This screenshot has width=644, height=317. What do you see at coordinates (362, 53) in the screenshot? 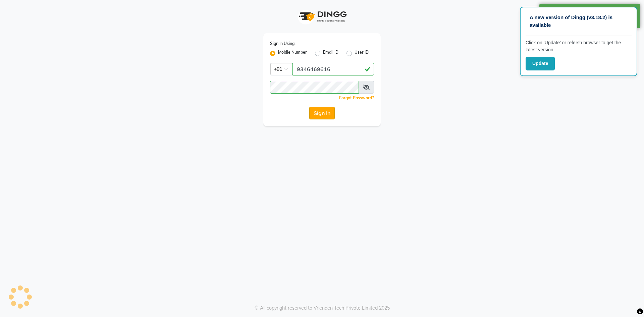
I see `label: User ID` at bounding box center [362, 53].